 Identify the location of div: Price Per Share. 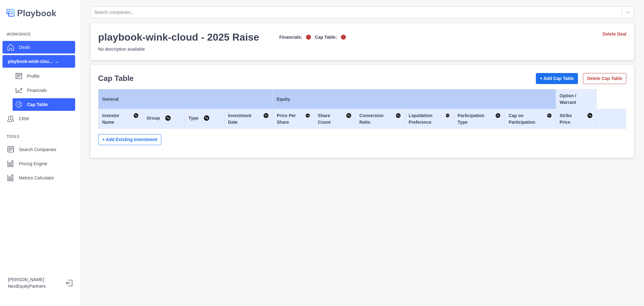
(293, 119).